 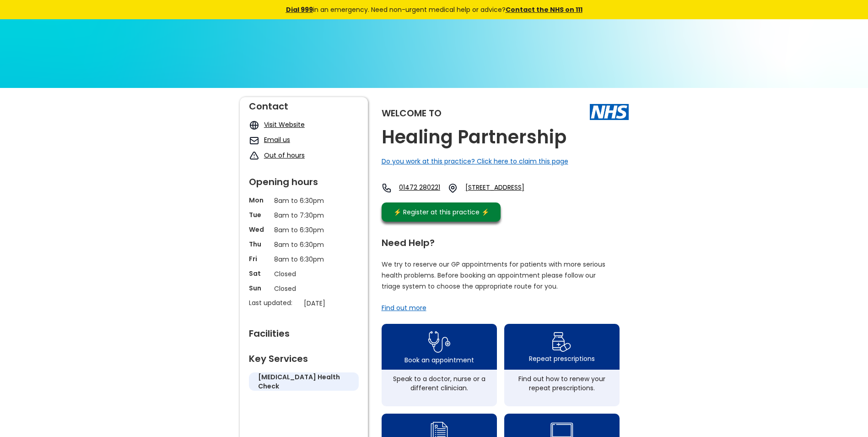 What do you see at coordinates (254, 125) in the screenshot?
I see `img: globe icon` at bounding box center [254, 125].